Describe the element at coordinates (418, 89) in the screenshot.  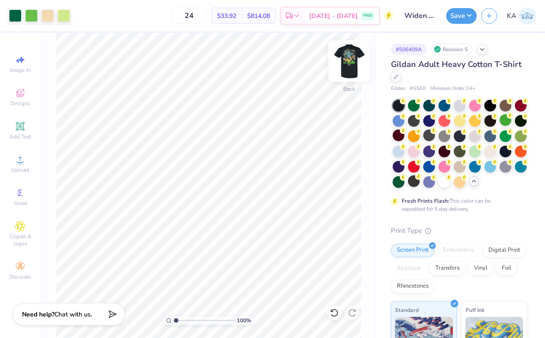
I see `span: # G500` at that location.